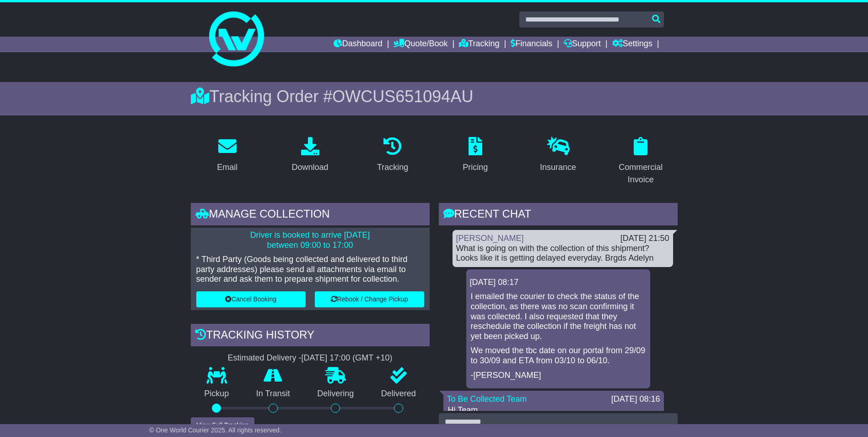 Image resolution: width=868 pixels, height=437 pixels. Describe the element at coordinates (641, 161) in the screenshot. I see `a: Commercial Invoice` at that location.